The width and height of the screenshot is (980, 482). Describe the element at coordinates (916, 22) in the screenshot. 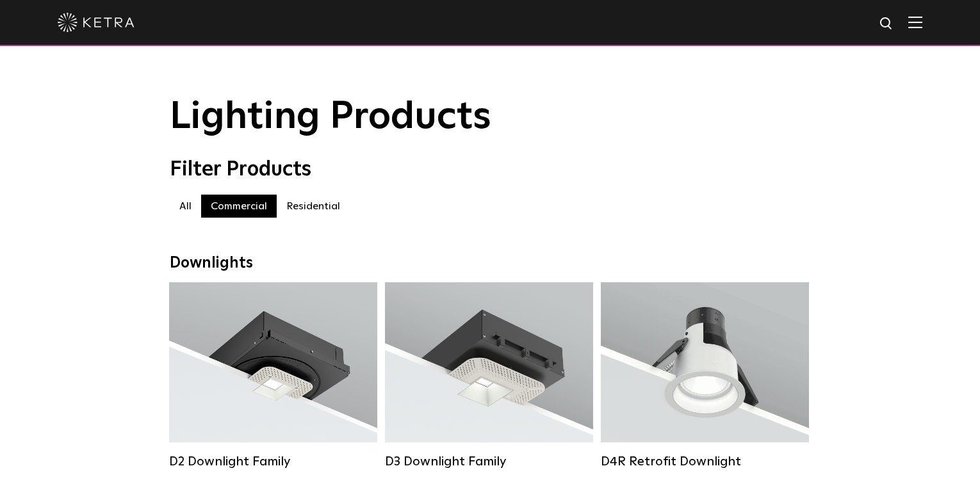

I see `img: Hamburger%20Nav.svg` at that location.